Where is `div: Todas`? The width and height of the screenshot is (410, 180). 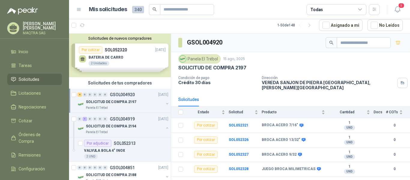
div: Todas is located at coordinates (317, 10).